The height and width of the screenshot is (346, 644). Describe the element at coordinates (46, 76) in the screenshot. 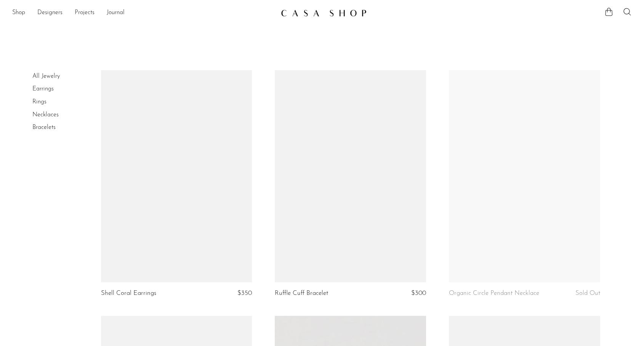

I see `a: All Jewelry` at that location.